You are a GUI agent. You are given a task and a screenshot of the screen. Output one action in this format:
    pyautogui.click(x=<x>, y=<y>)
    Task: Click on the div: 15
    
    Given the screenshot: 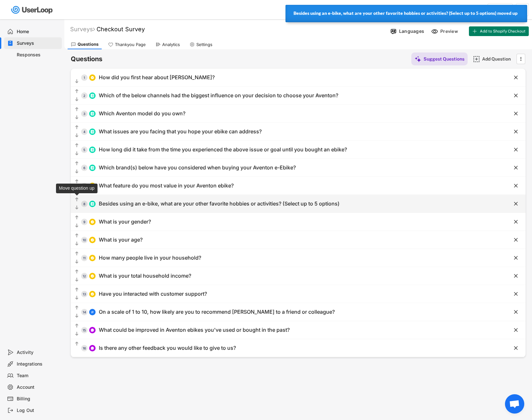 What is the action you would take?
    pyautogui.click(x=84, y=330)
    